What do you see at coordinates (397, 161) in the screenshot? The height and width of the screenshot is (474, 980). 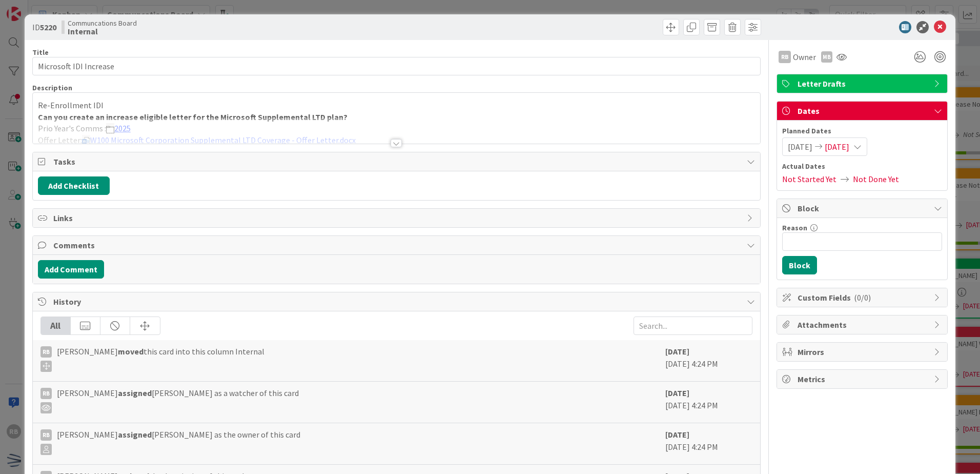 I see `span: Tasks` at bounding box center [397, 161].